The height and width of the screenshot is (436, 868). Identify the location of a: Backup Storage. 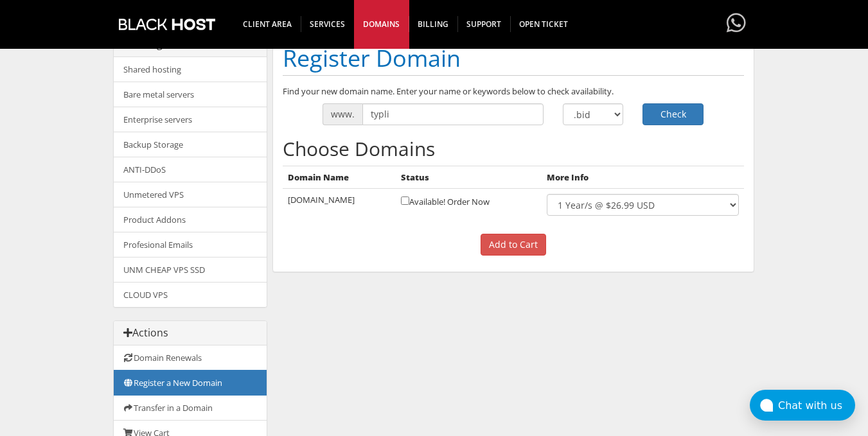
(190, 144).